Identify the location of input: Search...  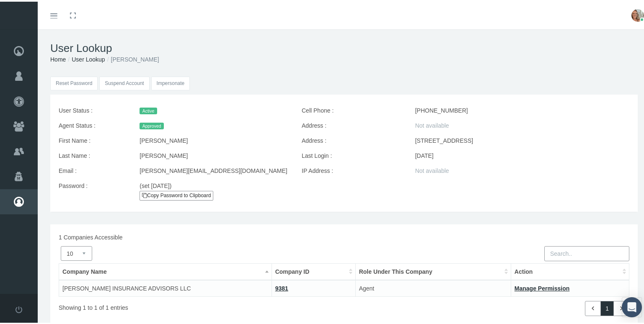
(586, 252).